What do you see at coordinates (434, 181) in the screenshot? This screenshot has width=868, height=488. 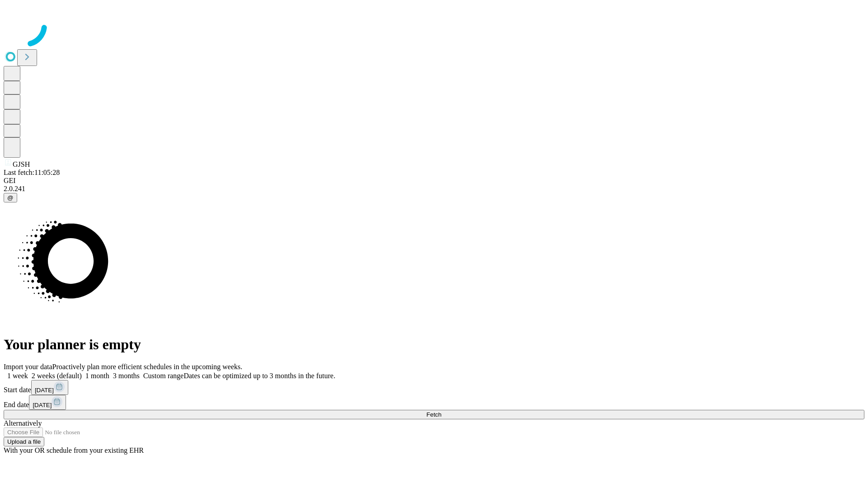 I see `div: GEI` at bounding box center [434, 181].